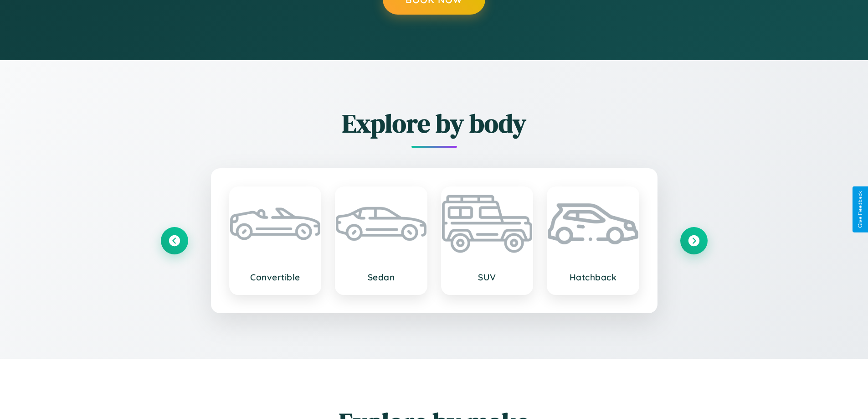 This screenshot has width=868, height=419. I want to click on h3: Sedan, so click(381, 277).